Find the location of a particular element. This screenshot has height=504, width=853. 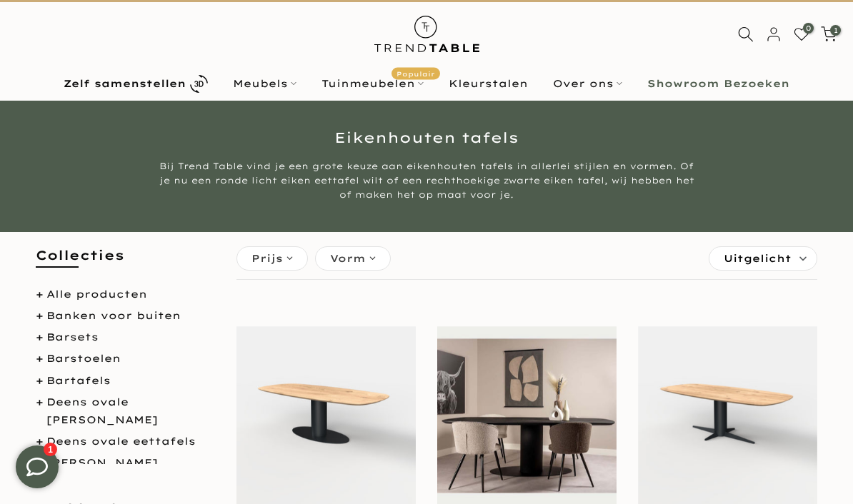

span: Uitgelicht is located at coordinates (757, 258).